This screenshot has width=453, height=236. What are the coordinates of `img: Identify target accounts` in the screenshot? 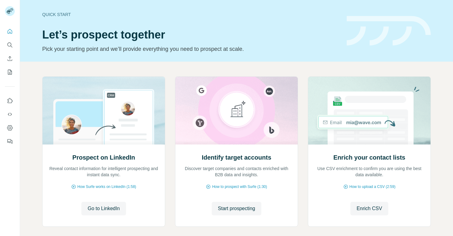 It's located at (237, 111).